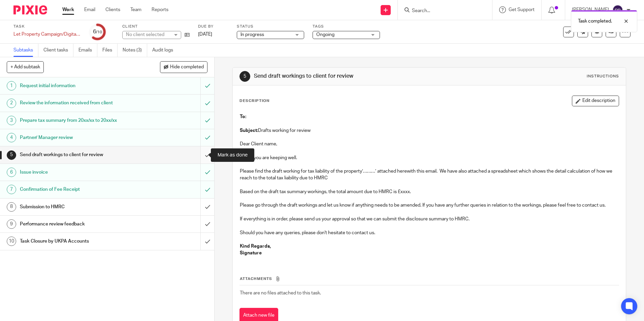 This screenshot has width=644, height=321. What do you see at coordinates (250, 254) in the screenshot?
I see `strong: Signature` at bounding box center [250, 254].